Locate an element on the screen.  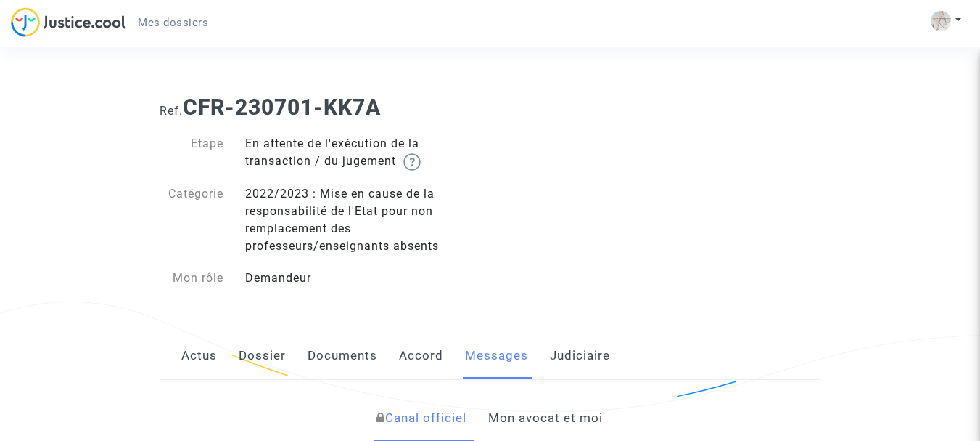
b: CFR-230701-KK7A is located at coordinates (282, 107).